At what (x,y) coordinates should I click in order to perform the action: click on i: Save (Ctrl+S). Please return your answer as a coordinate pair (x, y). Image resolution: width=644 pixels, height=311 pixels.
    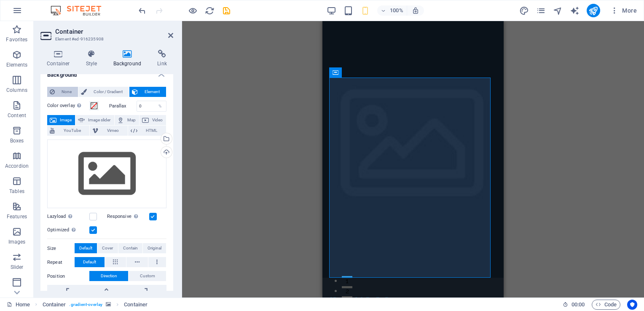
    Looking at the image, I should click on (226, 10).